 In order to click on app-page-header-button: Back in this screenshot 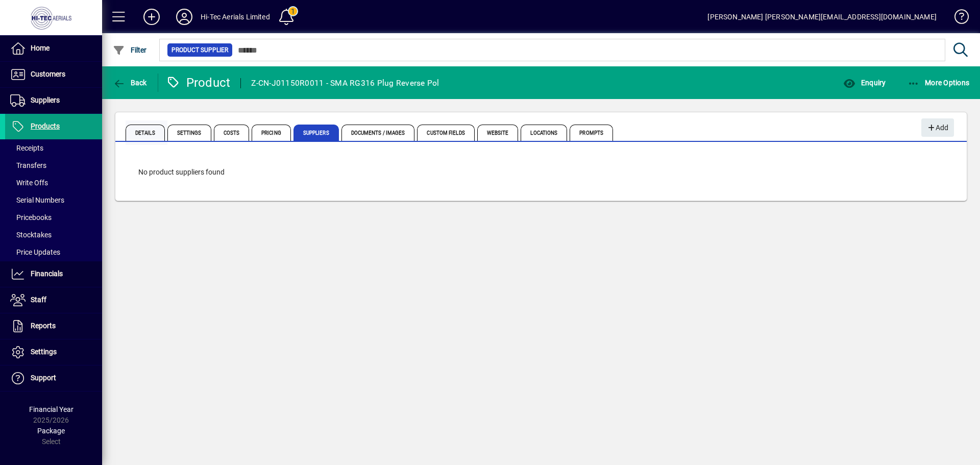, I will do `click(130, 83)`.